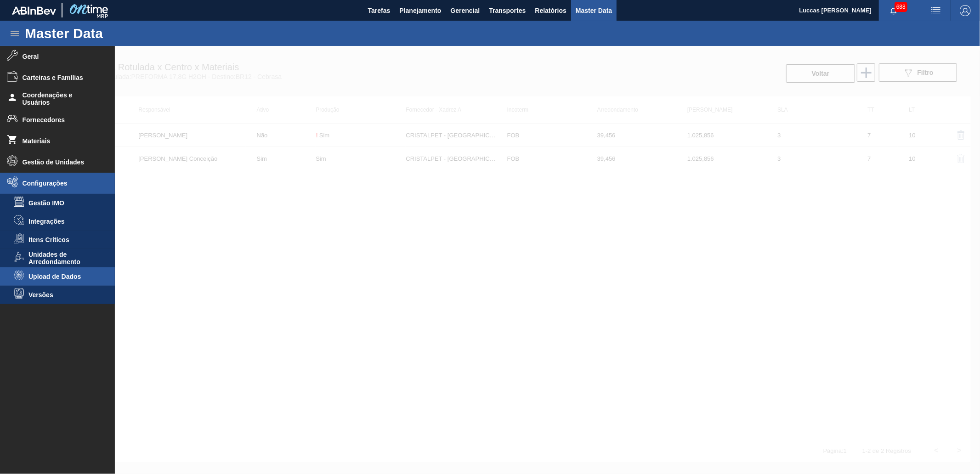  What do you see at coordinates (60, 141) in the screenshot?
I see `span: Materiais` at bounding box center [60, 141].